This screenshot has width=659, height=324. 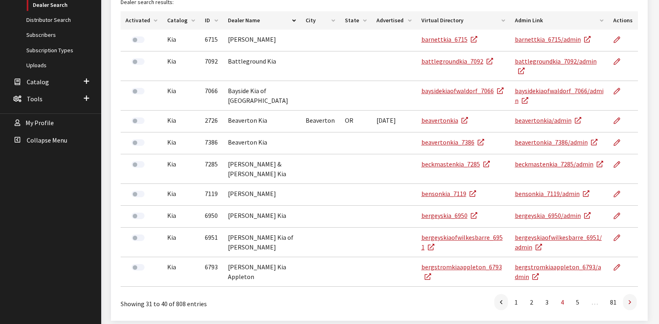 What do you see at coordinates (548, 120) in the screenshot?
I see `a: beavertonkia/admin` at bounding box center [548, 120].